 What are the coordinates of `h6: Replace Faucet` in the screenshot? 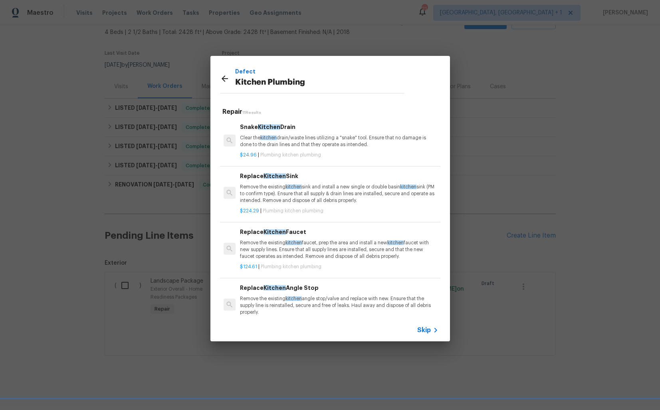 It's located at (339, 232).